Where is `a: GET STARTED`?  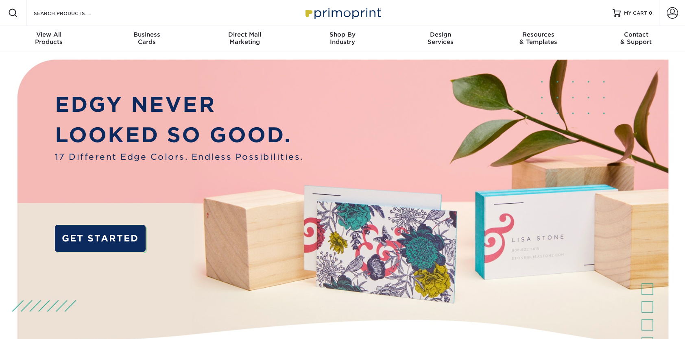 a: GET STARTED is located at coordinates (100, 238).